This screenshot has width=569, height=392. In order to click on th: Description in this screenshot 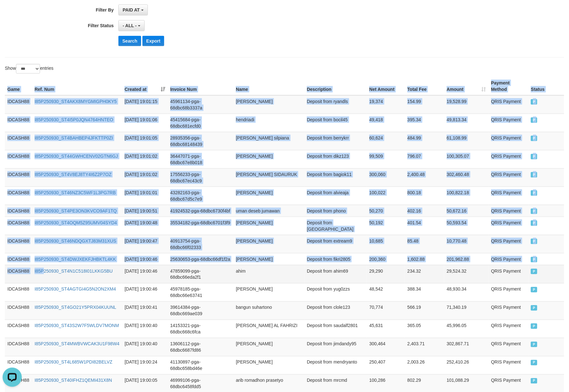, I will do `click(336, 86)`.